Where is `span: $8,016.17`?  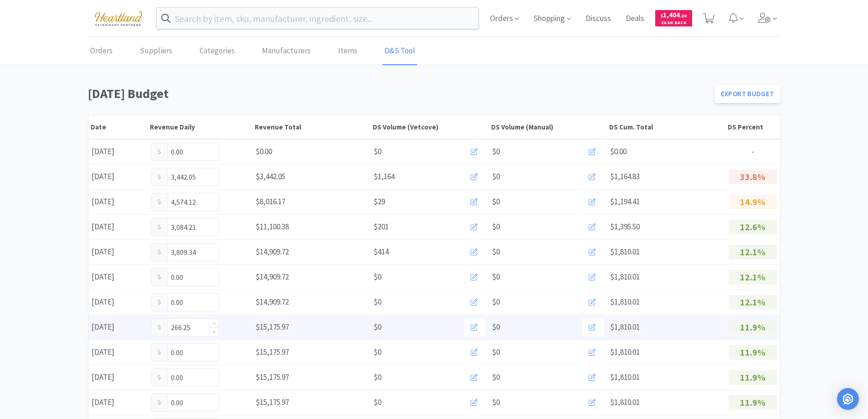
span: $8,016.17 is located at coordinates (270, 202).